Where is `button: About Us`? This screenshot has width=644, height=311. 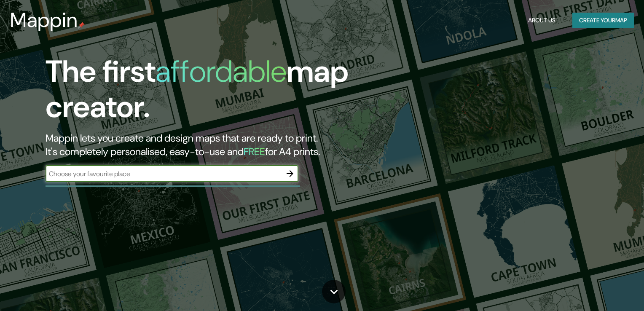 button: About Us is located at coordinates (541, 20).